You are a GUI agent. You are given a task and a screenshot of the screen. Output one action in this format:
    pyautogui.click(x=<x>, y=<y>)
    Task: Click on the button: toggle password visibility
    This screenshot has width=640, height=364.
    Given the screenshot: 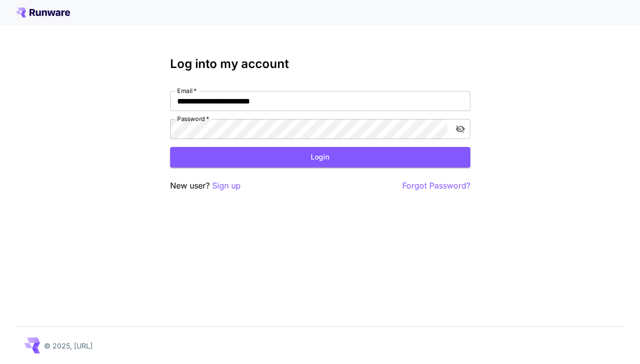 What is the action you would take?
    pyautogui.click(x=460, y=129)
    